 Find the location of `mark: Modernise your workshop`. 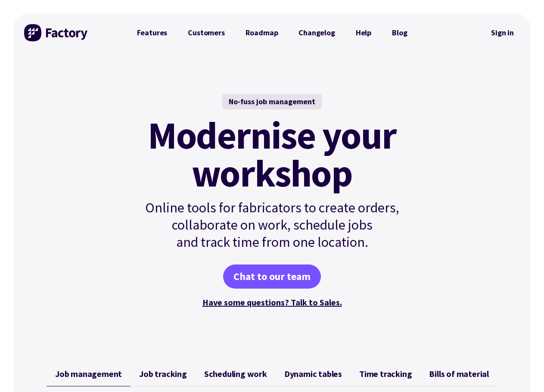

mark: Modernise your workshop is located at coordinates (272, 154).